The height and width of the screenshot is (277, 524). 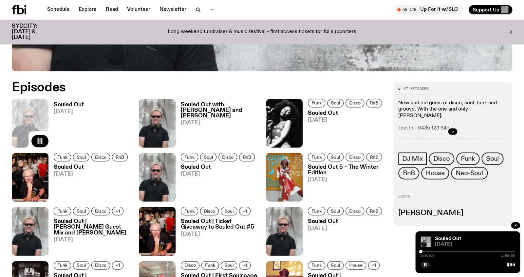 What do you see at coordinates (429, 10) in the screenshot?
I see `button: On AirUp For It w/SLC` at bounding box center [429, 10].